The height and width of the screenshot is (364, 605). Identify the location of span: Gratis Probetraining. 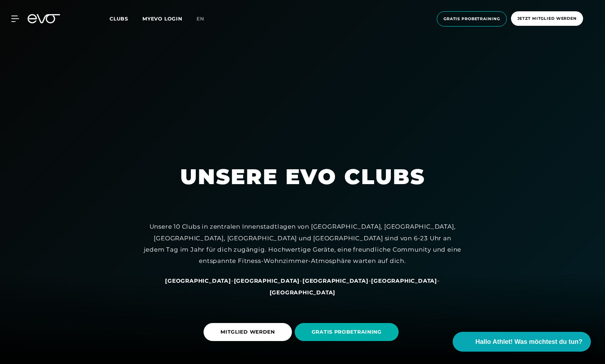
(472, 19).